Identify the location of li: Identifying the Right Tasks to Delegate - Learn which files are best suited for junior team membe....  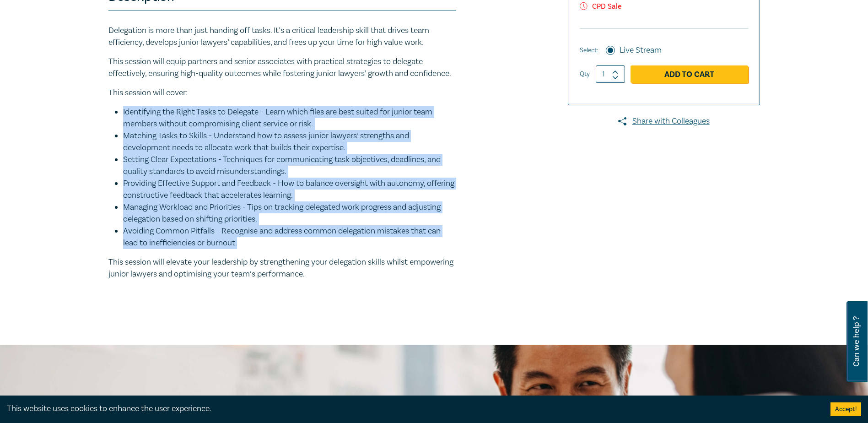
(290, 118).